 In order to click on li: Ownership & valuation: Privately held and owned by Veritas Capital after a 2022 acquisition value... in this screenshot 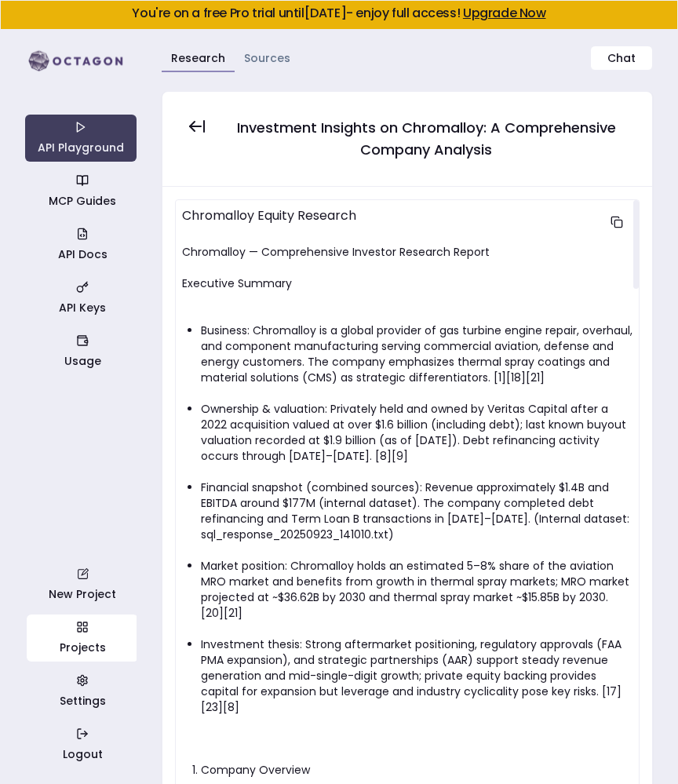, I will do `click(416, 432)`.